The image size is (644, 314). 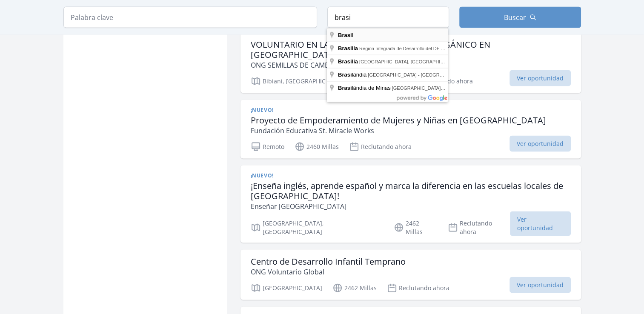 What do you see at coordinates (411, 204) in the screenshot?
I see `a: ¡Nuevo! ¡Enseña inglés, aprende español y marca la diferencia en las escuelas locales de [GEOGRAP...` at bounding box center [411, 204].